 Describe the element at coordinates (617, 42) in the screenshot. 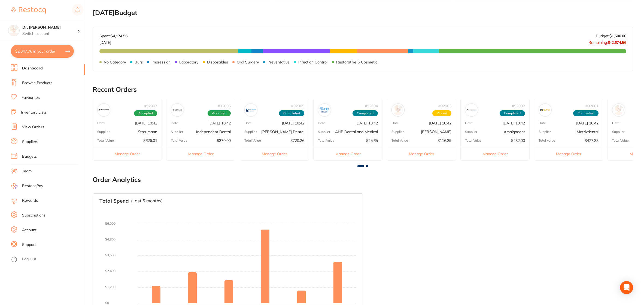

I see `strong: $-2,674.56` at that location.